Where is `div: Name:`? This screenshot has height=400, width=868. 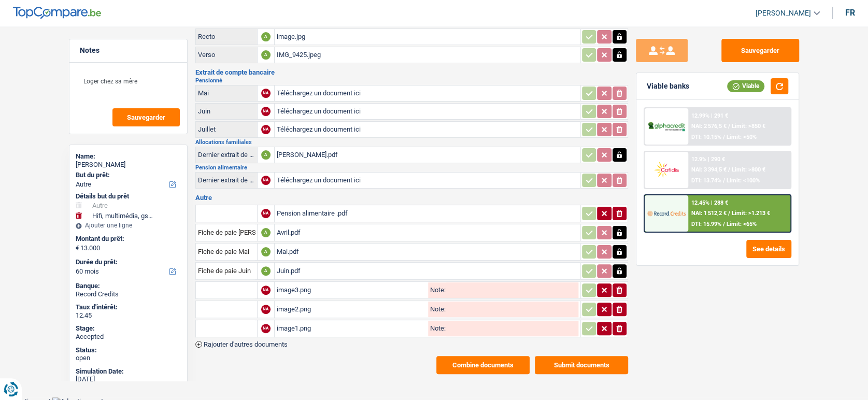 div: Name: is located at coordinates (128, 156).